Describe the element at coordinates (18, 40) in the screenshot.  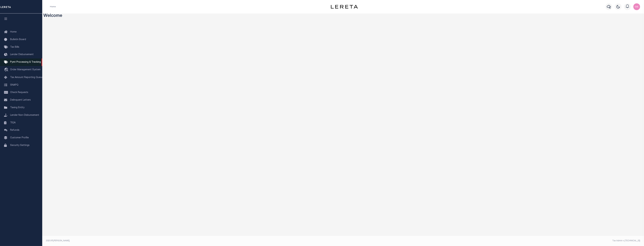
I see `span: Bulletin Board` at that location.